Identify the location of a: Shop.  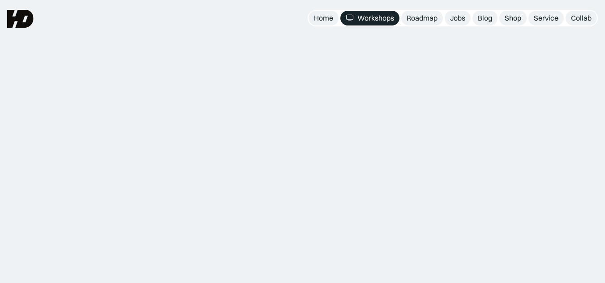
(513, 18).